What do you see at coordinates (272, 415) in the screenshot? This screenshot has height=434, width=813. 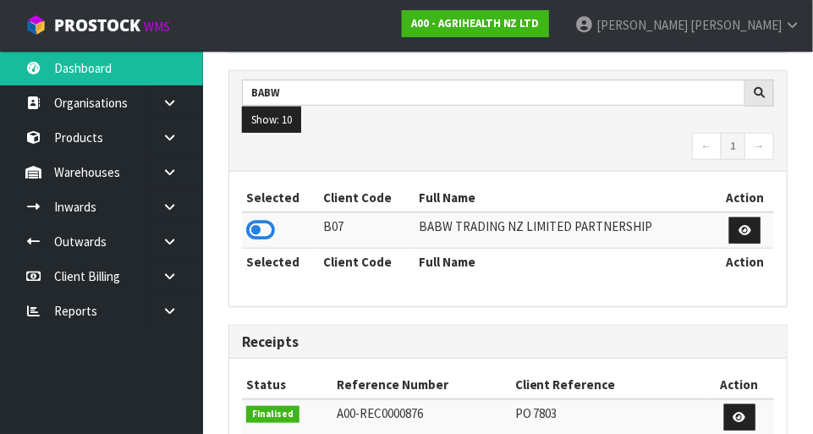 I see `span: Finalised` at bounding box center [272, 415].